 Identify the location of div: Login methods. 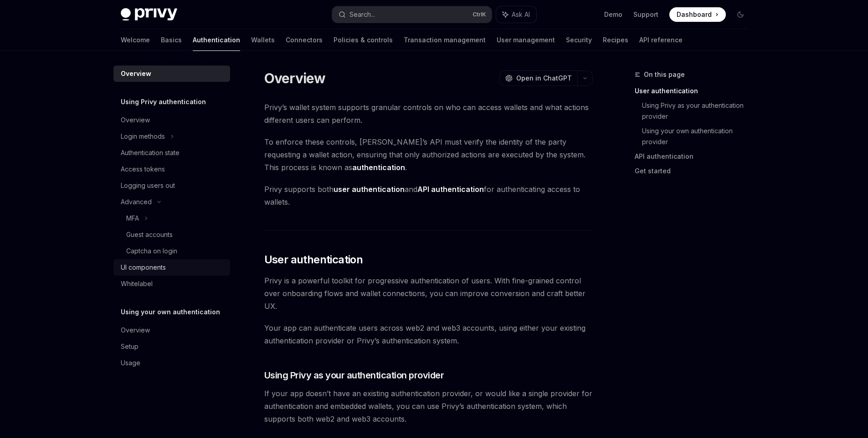
(142, 136).